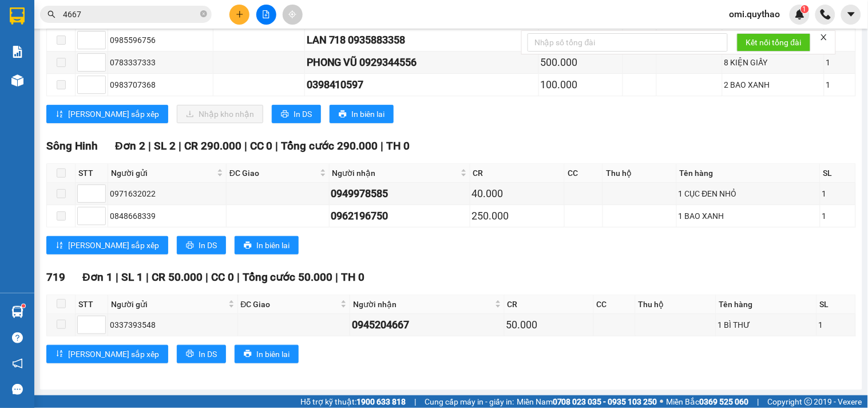  I want to click on span: copyright, so click(808, 402).